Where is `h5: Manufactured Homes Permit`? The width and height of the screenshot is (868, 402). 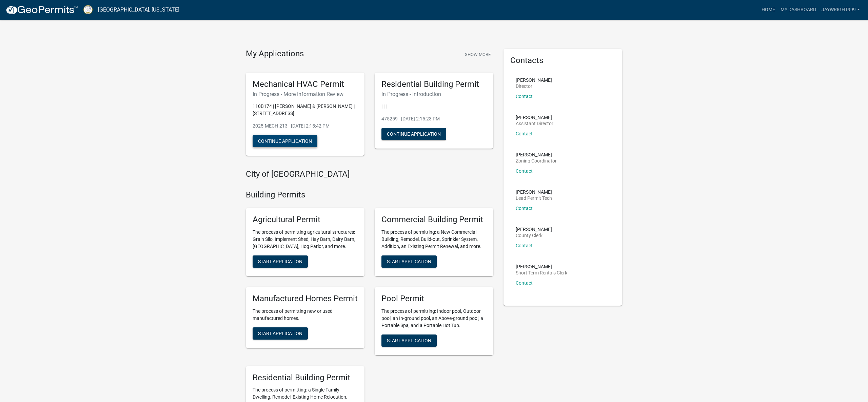
h5: Manufactured Homes Permit is located at coordinates (306, 299).